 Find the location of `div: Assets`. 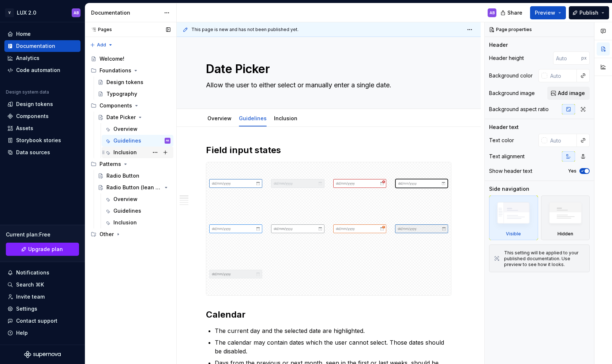

div: Assets is located at coordinates (25, 128).